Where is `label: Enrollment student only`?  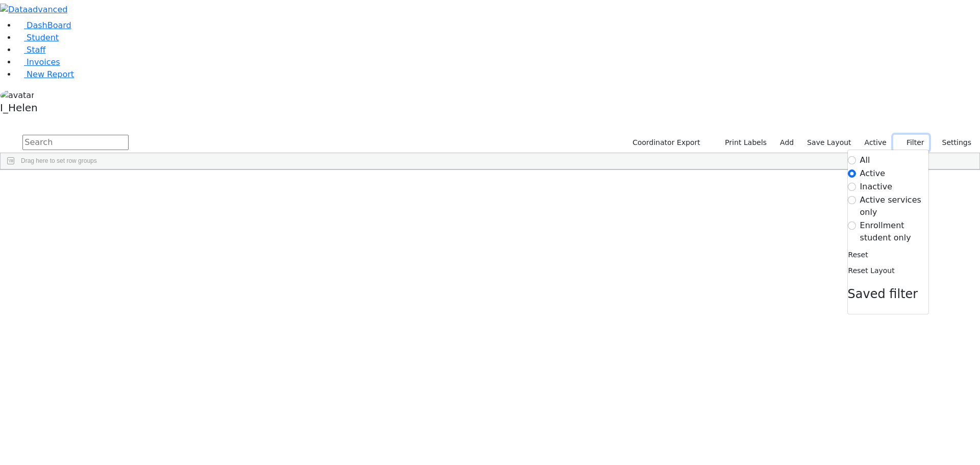 label: Enrollment student only is located at coordinates (894, 232).